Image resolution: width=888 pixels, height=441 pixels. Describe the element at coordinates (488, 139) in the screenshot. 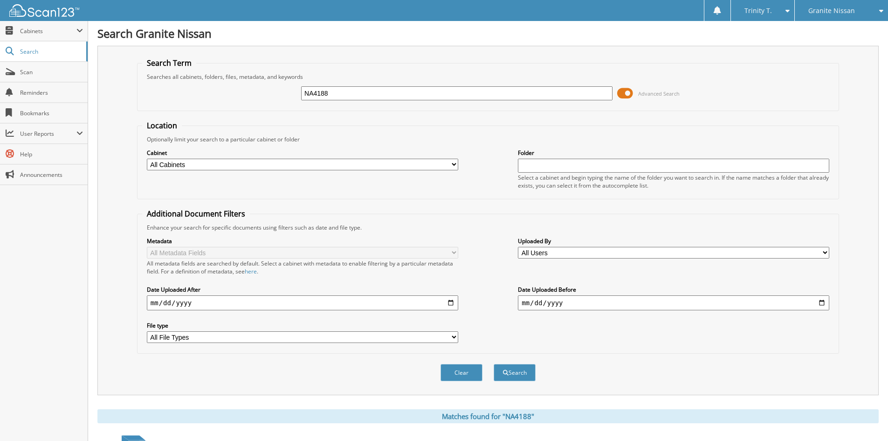

I see `div: Optionally limit your search to a particular cabinet or folder` at that location.